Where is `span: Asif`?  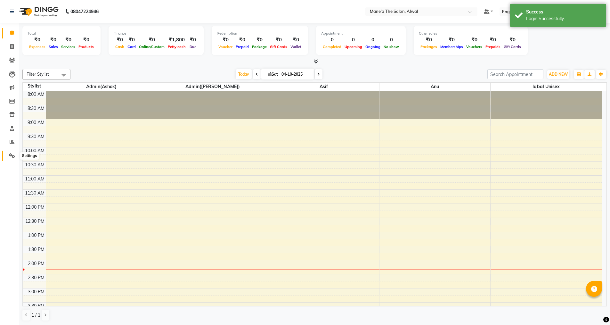 span: Asif is located at coordinates (324, 86).